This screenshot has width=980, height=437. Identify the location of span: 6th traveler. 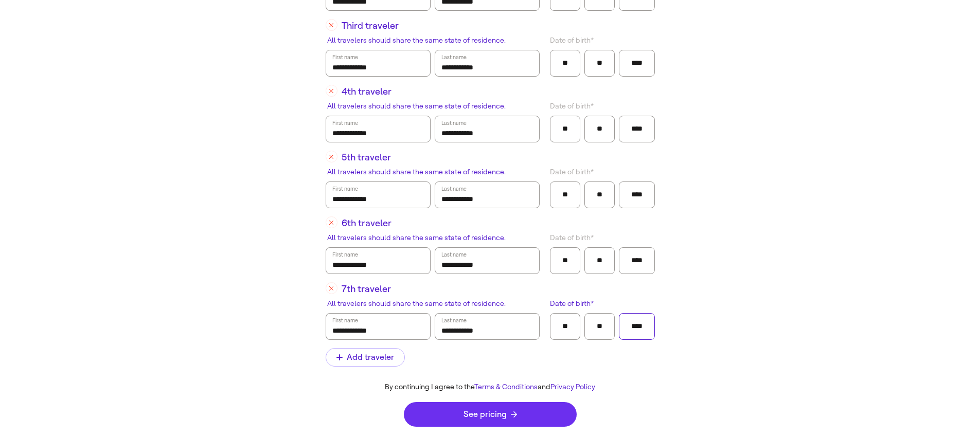
(431, 230).